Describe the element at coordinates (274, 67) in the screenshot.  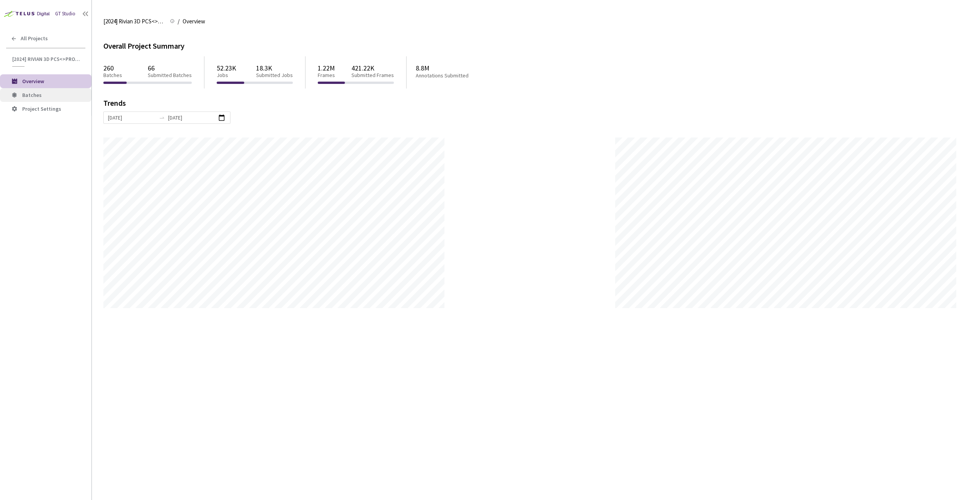
I see `p: 18.3K` at that location.